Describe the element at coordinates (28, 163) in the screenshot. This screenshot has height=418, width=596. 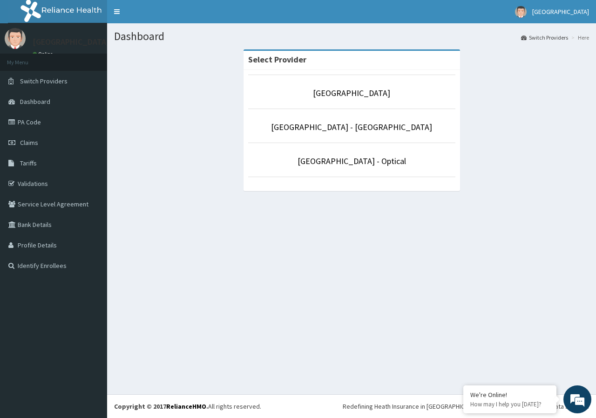
I see `span: Tariffs` at that location.